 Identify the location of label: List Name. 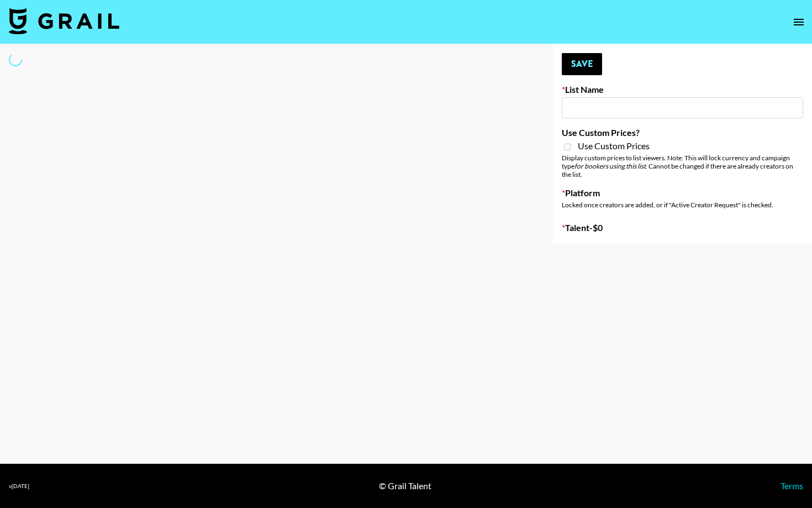
(682, 90).